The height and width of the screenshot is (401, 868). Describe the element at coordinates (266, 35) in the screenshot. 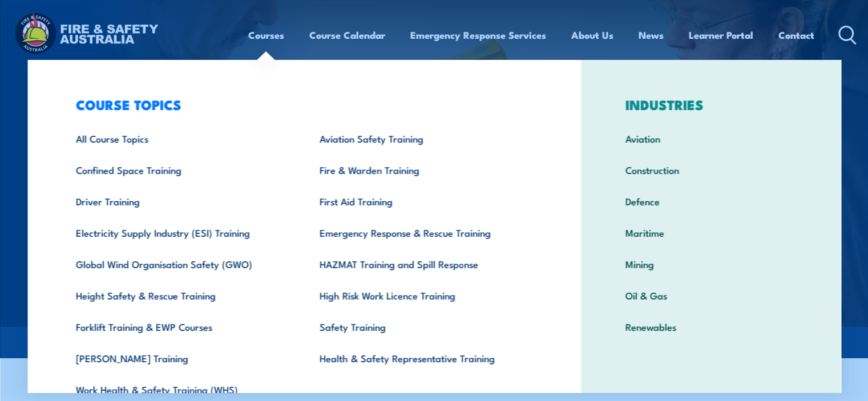

I see `a: Courses` at that location.